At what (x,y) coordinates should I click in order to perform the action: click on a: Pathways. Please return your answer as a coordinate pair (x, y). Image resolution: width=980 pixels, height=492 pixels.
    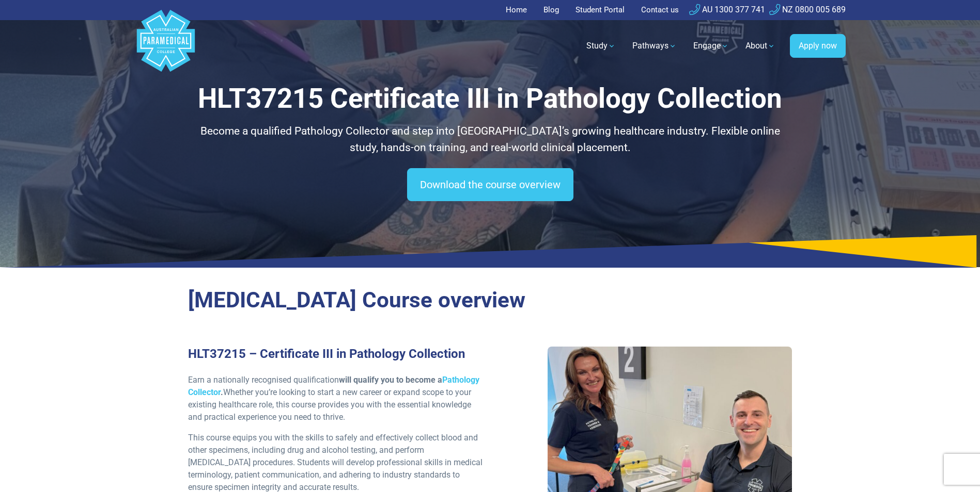
    Looking at the image, I should click on (654, 46).